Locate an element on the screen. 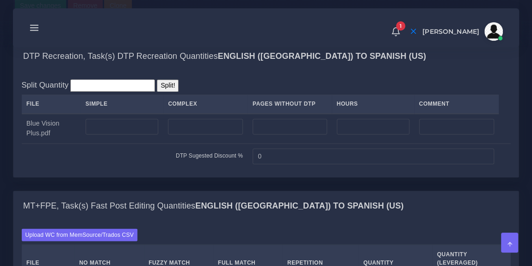 This screenshot has width=532, height=266. a: 1 is located at coordinates (396, 31).